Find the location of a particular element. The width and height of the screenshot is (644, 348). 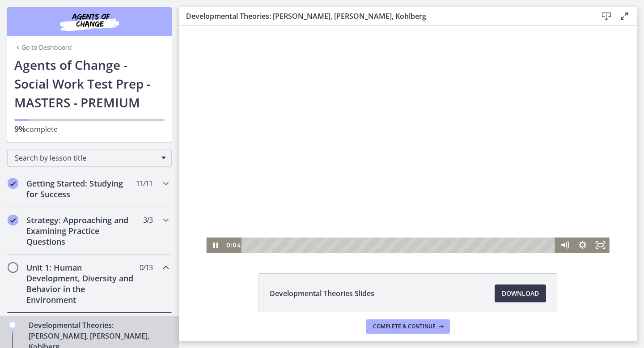

button: Complete & continue is located at coordinates (408, 326).